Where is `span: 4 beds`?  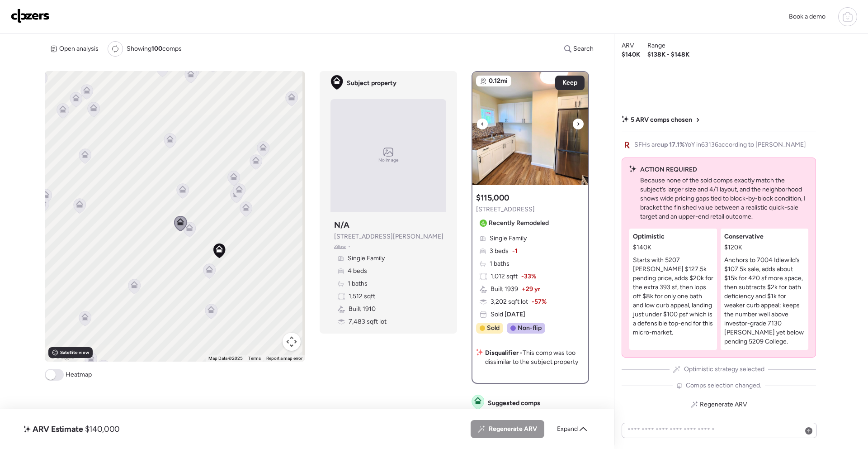 span: 4 beds is located at coordinates (357, 271).